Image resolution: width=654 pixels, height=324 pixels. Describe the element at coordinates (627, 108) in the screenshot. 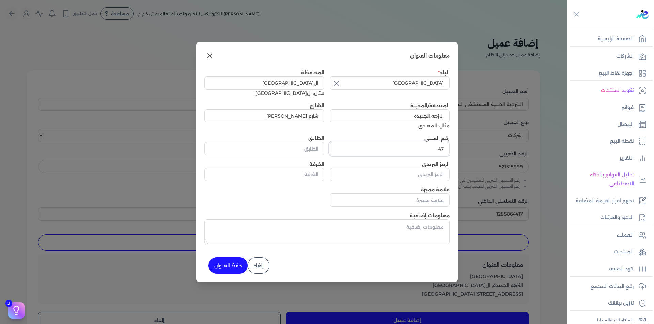

I see `p: فواتير` at that location.